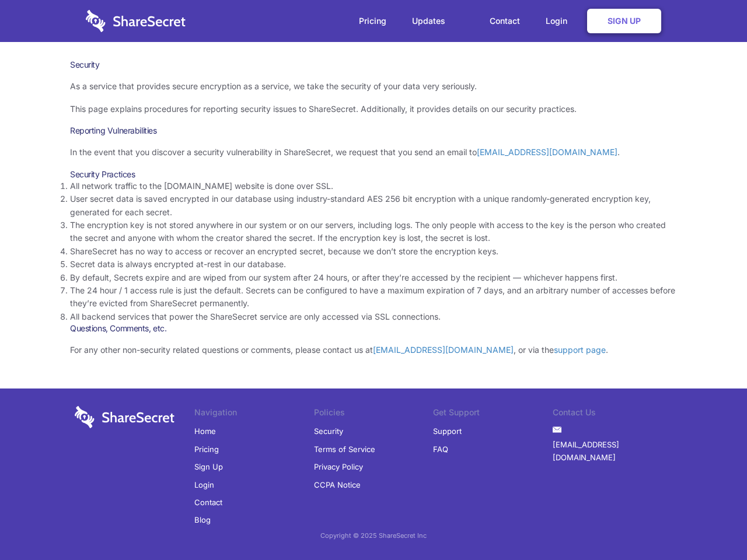 The width and height of the screenshot is (747, 560). I want to click on a: Support, so click(447, 431).